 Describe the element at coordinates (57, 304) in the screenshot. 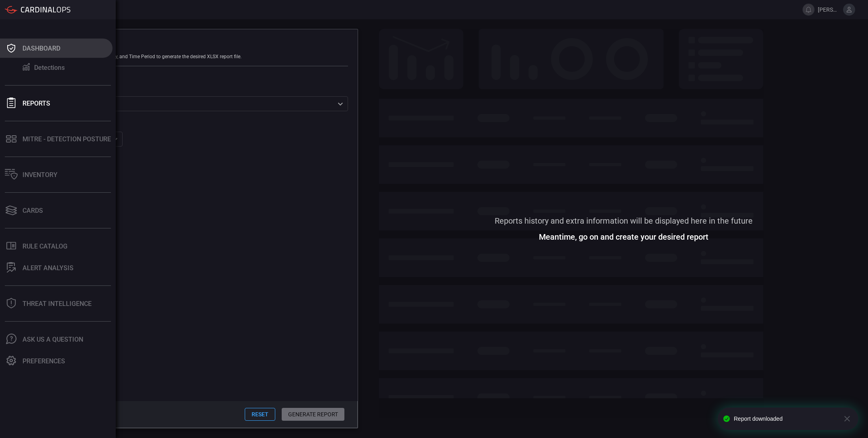

I see `div: Threat Intelligence` at that location.